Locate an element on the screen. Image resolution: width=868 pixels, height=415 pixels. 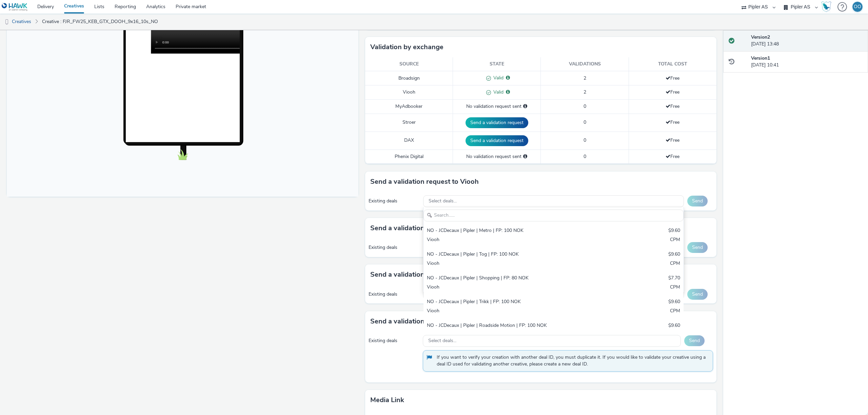
h3: Media link is located at coordinates (387, 400).